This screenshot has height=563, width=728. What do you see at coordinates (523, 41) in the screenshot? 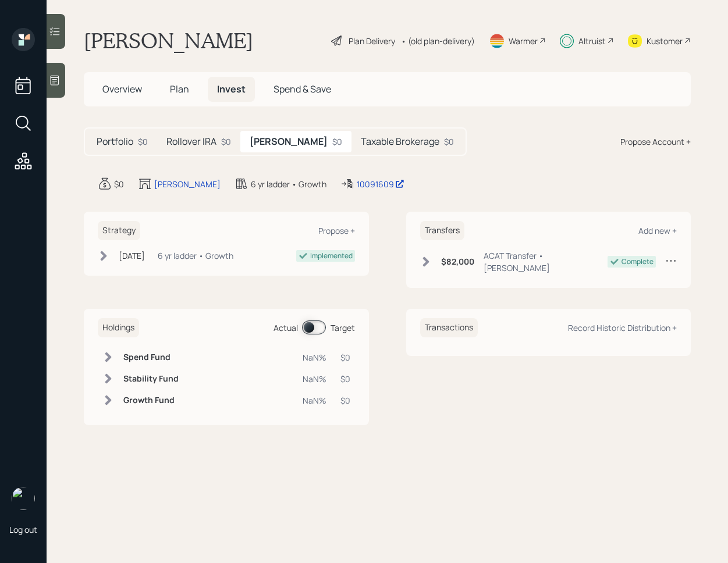
I see `div: Warmer` at bounding box center [523, 41].